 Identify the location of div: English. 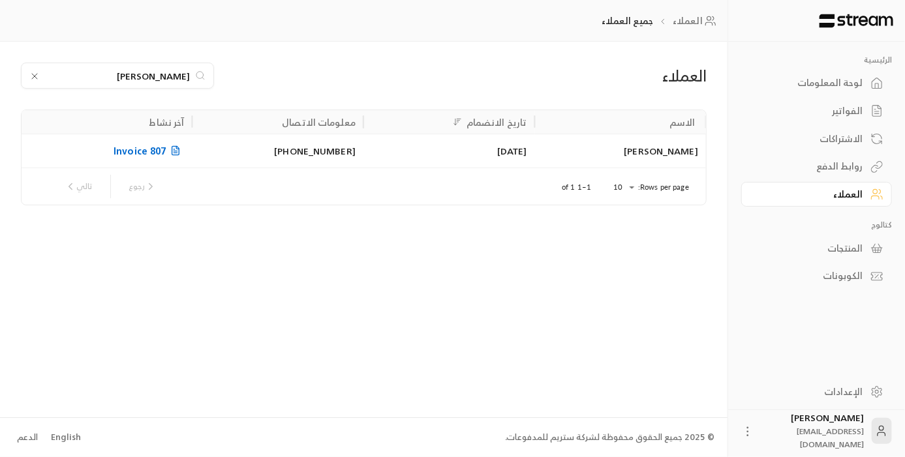
(66, 438).